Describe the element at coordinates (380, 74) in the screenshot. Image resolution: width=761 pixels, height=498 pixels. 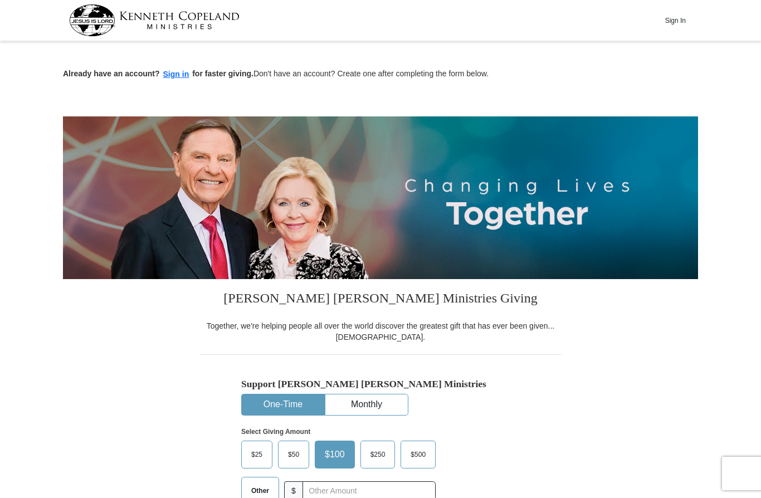
I see `p: Don't have an account? Create one after completing the form below.` at that location.